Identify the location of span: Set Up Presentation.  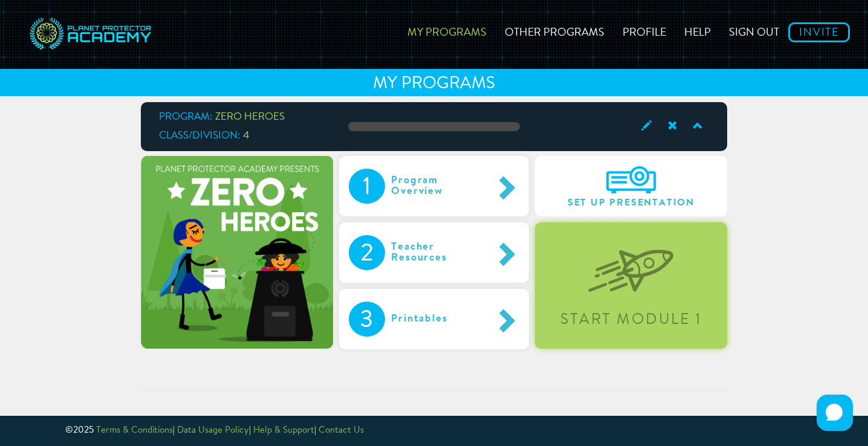
(631, 203).